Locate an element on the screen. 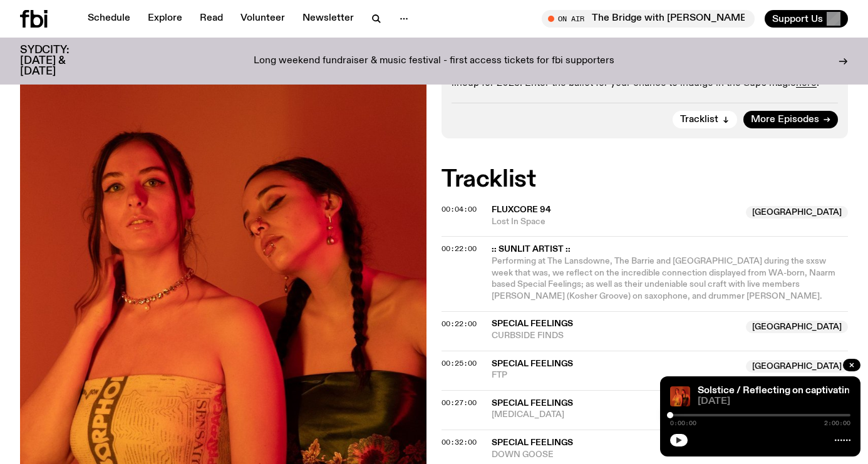 The image size is (868, 464). img: Naomi Robinson and Poli Pearl of Western Australian born band Special Feelings stand side by side... is located at coordinates (680, 396).